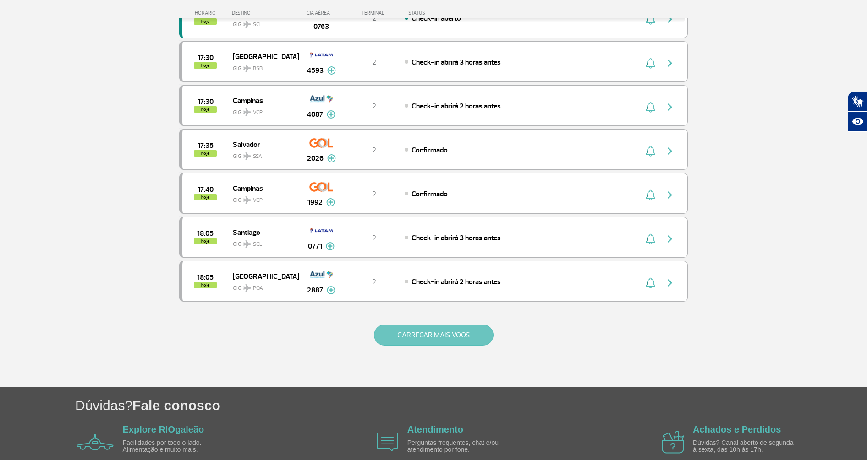 This screenshot has height=460, width=867. What do you see at coordinates (315, 290) in the screenshot?
I see `span: 2887` at bounding box center [315, 290].